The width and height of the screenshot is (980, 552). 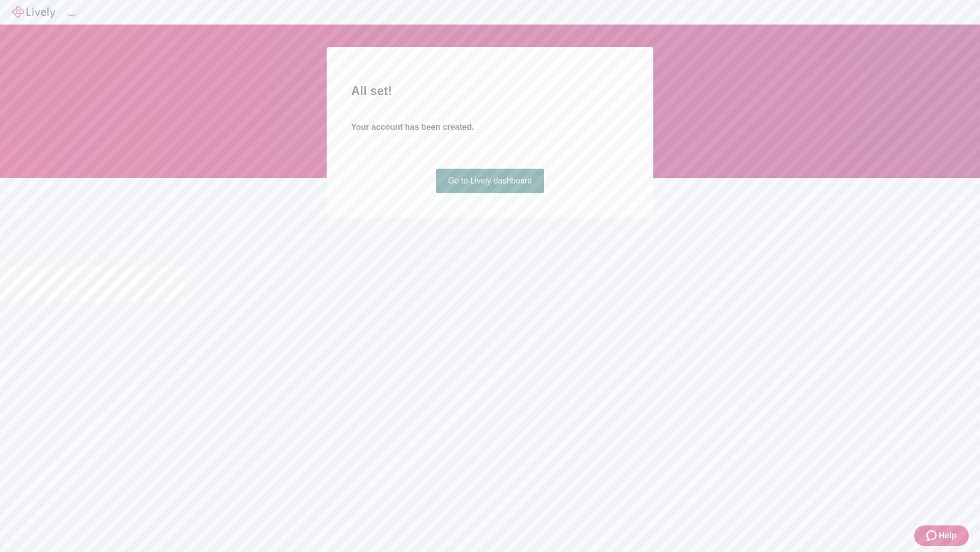 I want to click on img: Lively, so click(x=34, y=12).